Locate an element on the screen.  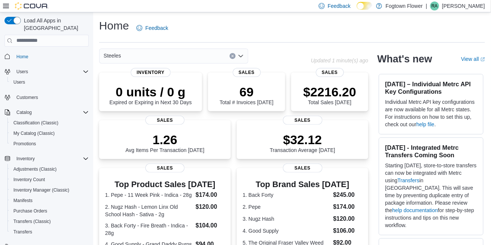
a: help file is located at coordinates (425, 124).